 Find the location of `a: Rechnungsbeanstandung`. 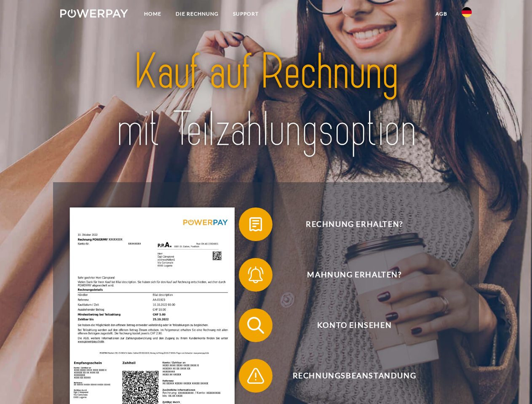

a: Rechnungsbeanstandung is located at coordinates (348, 376).